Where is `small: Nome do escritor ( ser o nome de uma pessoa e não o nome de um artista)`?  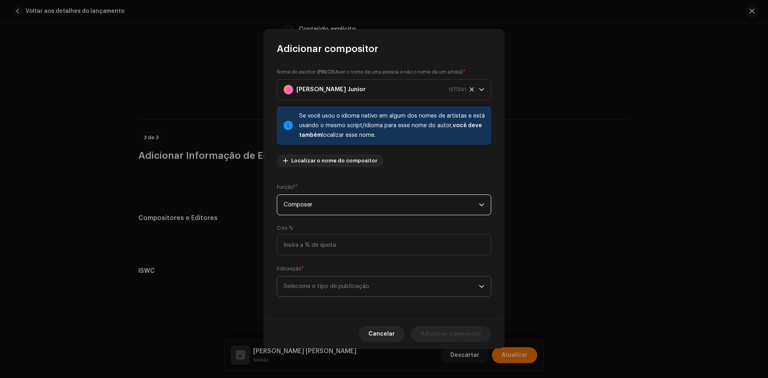 small: Nome do escritor ( ser o nome de uma pessoa e não o nome de um artista) is located at coordinates (370, 72).